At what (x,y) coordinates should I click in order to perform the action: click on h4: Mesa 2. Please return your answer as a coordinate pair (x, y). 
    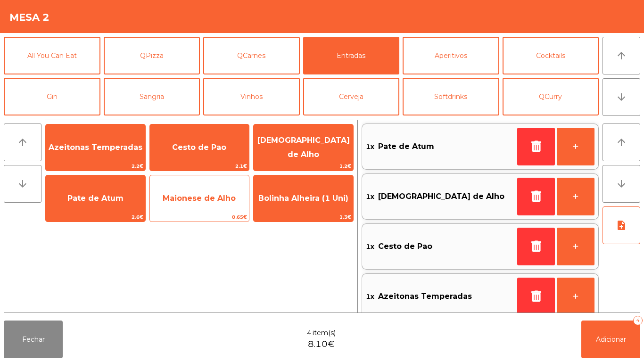
    Looking at the image, I should click on (29, 18).